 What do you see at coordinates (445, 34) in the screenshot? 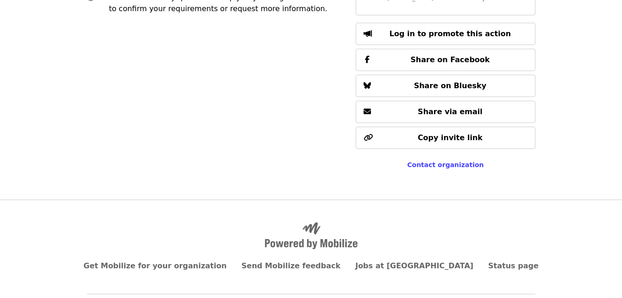
I see `button: Log in to promote this action` at bounding box center [445, 34].